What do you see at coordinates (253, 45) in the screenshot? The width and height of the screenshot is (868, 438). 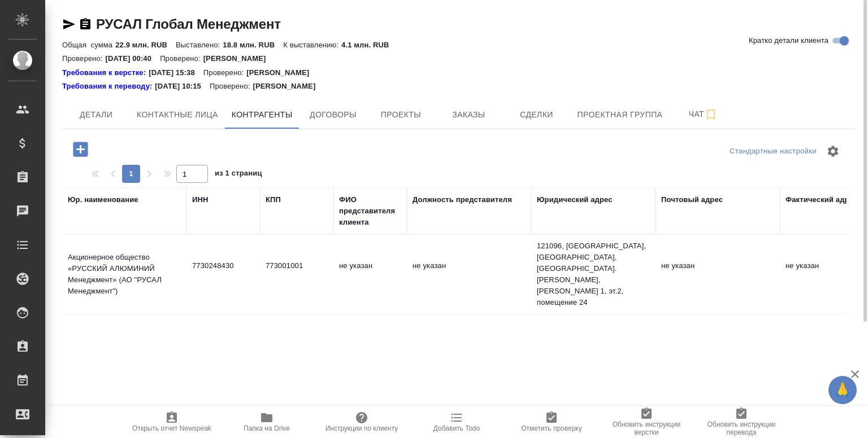 I see `p: 18.8 млн. RUB` at bounding box center [253, 45].